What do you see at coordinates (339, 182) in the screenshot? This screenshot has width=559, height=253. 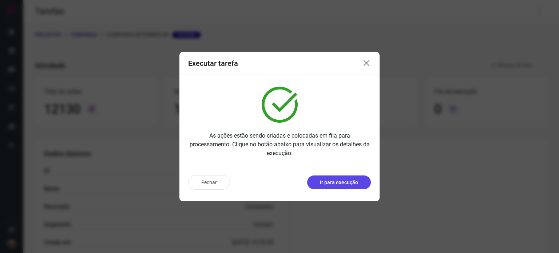 I see `button: Ir para execução` at bounding box center [339, 182].